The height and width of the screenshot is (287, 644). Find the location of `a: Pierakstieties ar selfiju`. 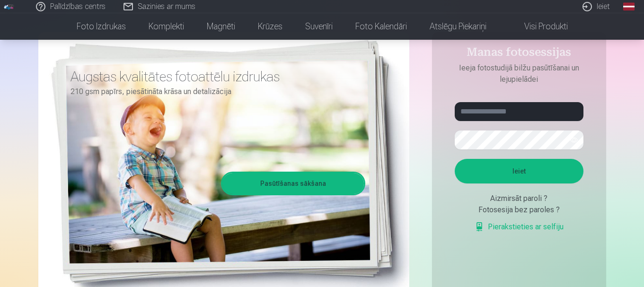

a: Pierakstieties ar selfiju is located at coordinates (519, 227).